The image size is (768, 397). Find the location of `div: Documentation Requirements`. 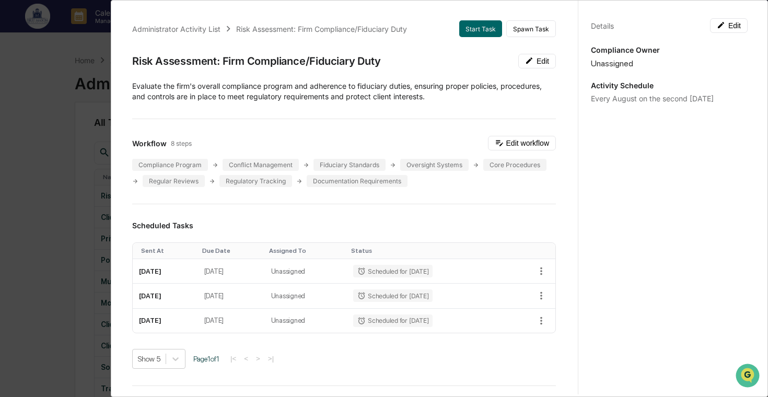

div: Documentation Requirements is located at coordinates (357, 181).